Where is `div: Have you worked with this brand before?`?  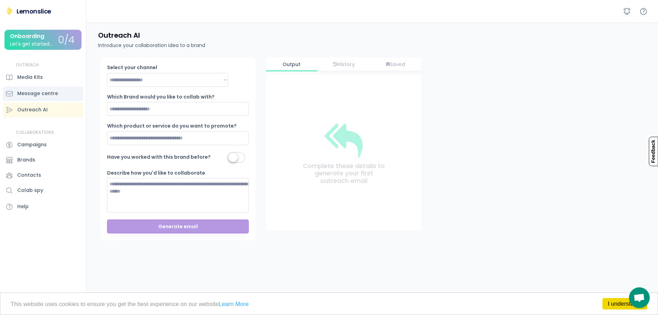
div: Have you worked with this brand before? is located at coordinates (159, 157).